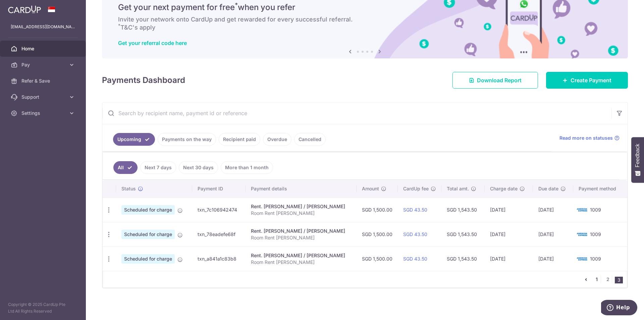 The width and height of the screenshot is (644, 320). What do you see at coordinates (499, 80) in the screenshot?
I see `span: Download Report` at bounding box center [499, 80].